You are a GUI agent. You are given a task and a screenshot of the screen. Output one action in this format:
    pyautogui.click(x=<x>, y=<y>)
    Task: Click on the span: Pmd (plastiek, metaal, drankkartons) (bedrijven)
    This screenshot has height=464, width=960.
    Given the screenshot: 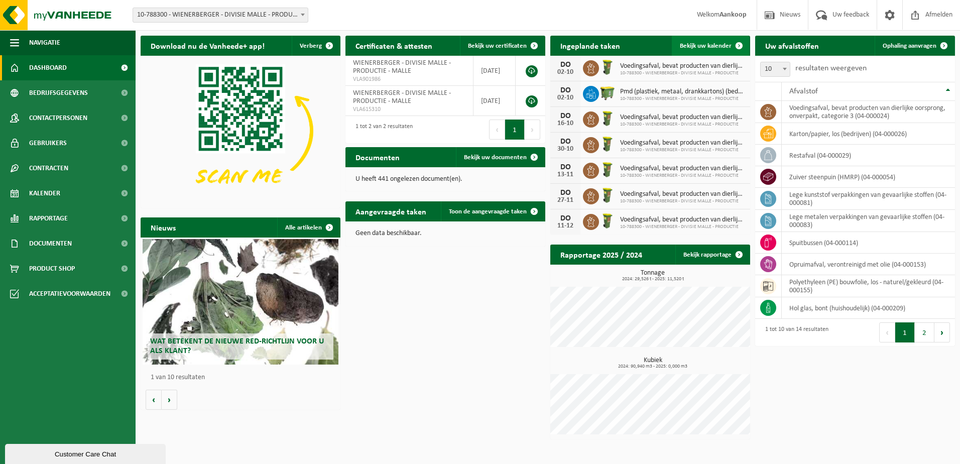 What is the action you would take?
    pyautogui.click(x=682, y=92)
    